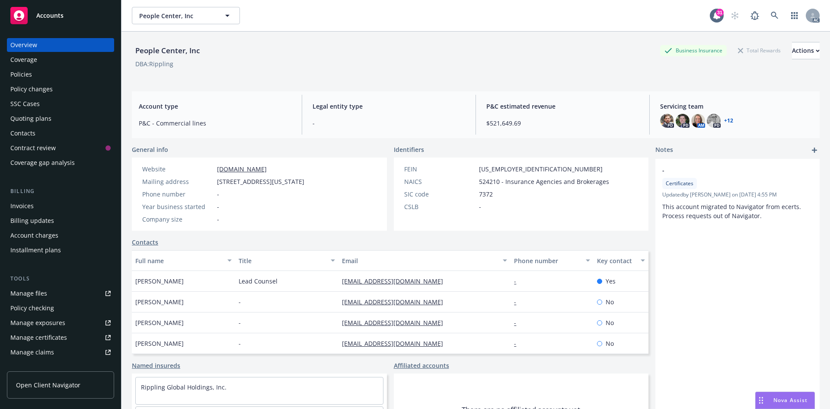 The image size is (830, 409). I want to click on button: Title, so click(287, 260).